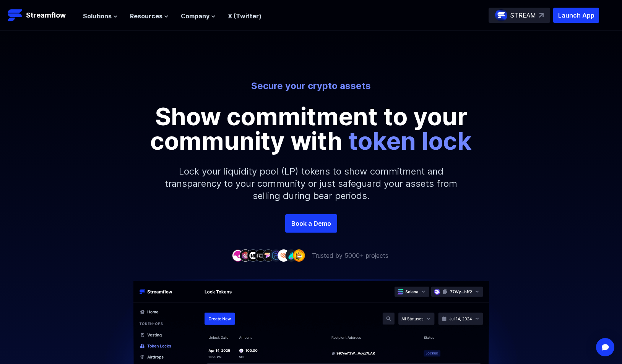  What do you see at coordinates (311, 129) in the screenshot?
I see `p: Show commitment to your community with` at bounding box center [311, 129].